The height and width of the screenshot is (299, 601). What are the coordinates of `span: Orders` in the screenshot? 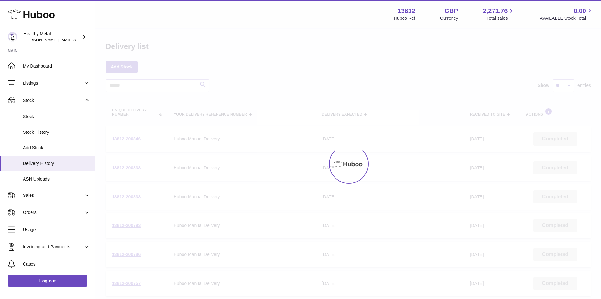 It's located at (53, 212).